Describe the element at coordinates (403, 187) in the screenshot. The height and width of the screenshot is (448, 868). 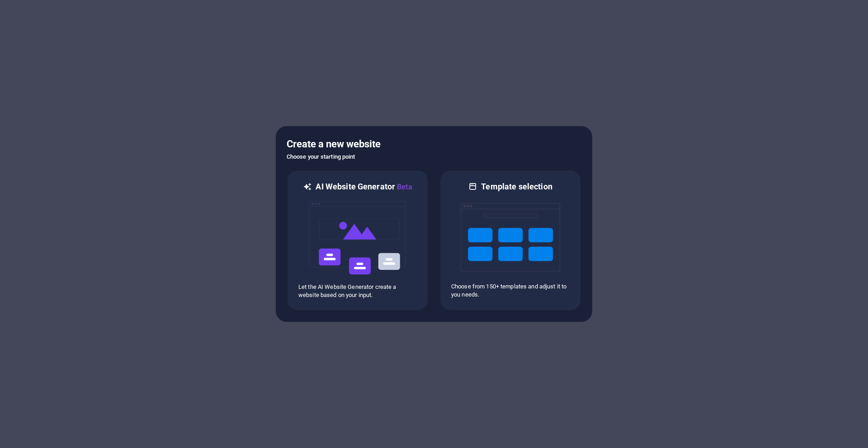
I see `span: Beta` at that location.